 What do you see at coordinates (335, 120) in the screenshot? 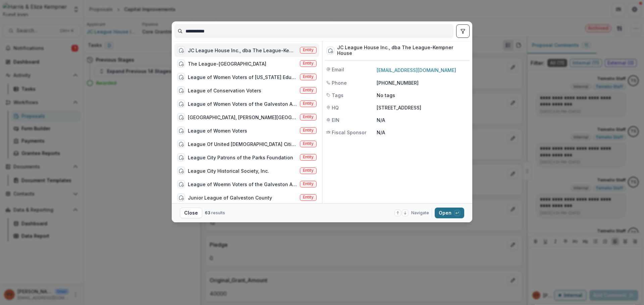
I see `span: EIN` at bounding box center [335, 120].